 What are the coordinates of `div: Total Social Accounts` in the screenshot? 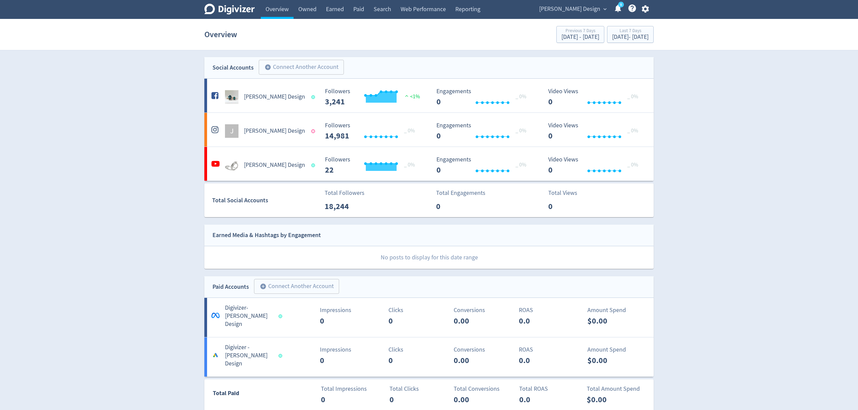 It's located at (266, 200).